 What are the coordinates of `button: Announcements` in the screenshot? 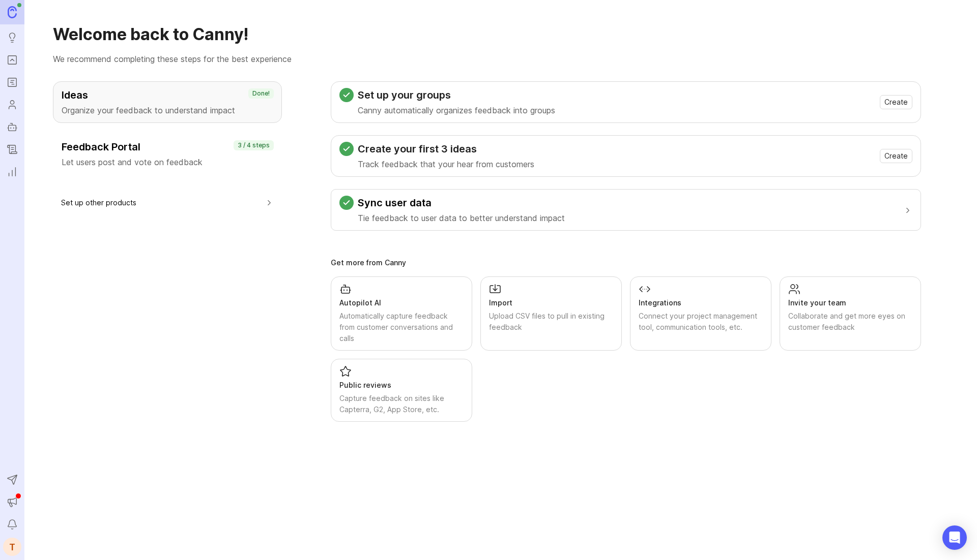 It's located at (12, 502).